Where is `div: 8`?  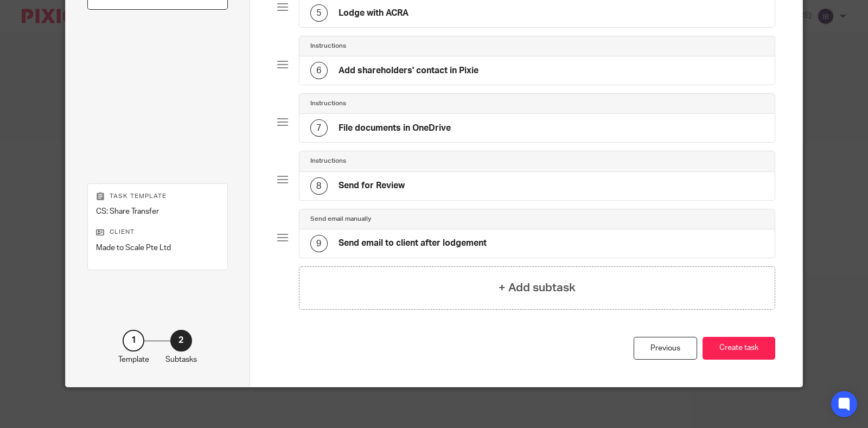 div: 8 is located at coordinates (319, 186).